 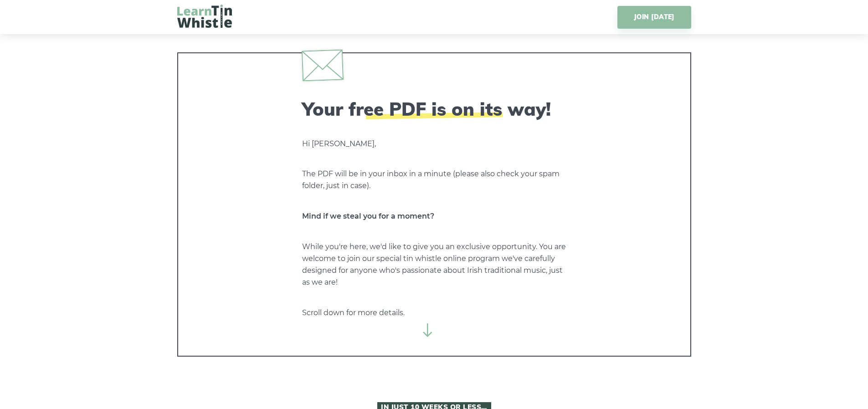 I want to click on p: Scroll down for more details., so click(x=434, y=313).